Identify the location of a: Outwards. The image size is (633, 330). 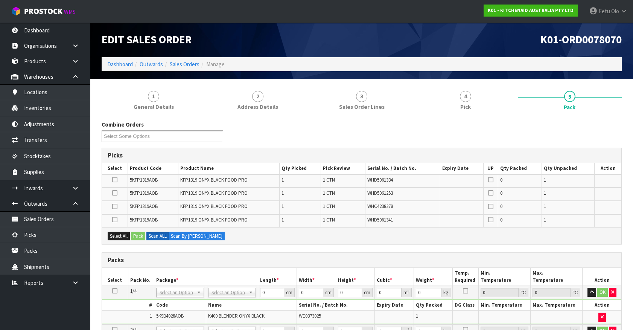
(151, 64).